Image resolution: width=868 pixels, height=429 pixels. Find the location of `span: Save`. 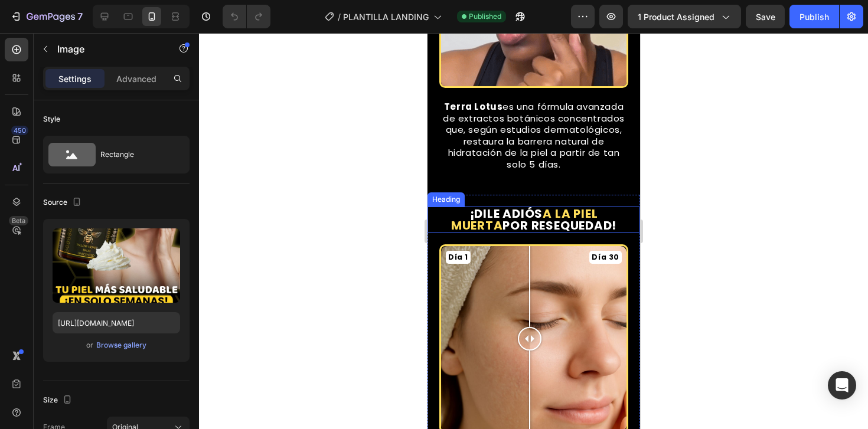

span: Save is located at coordinates (765, 17).